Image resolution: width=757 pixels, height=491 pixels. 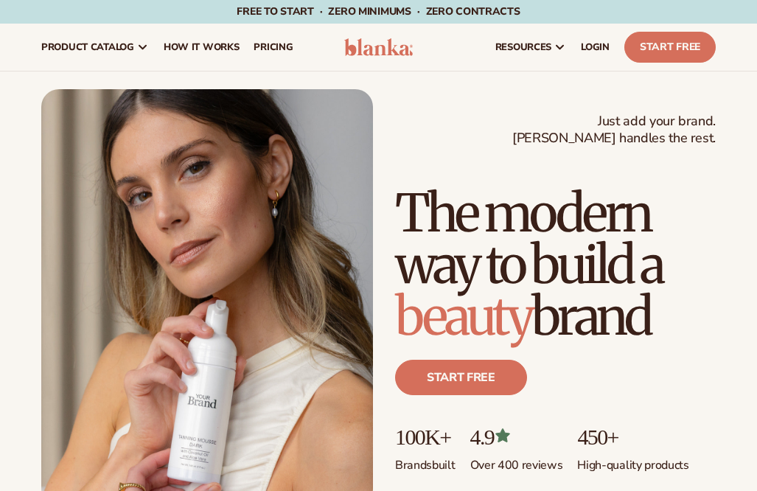 I want to click on span: Free to start · ZERO minimums · ZERO contracts, so click(x=378, y=11).